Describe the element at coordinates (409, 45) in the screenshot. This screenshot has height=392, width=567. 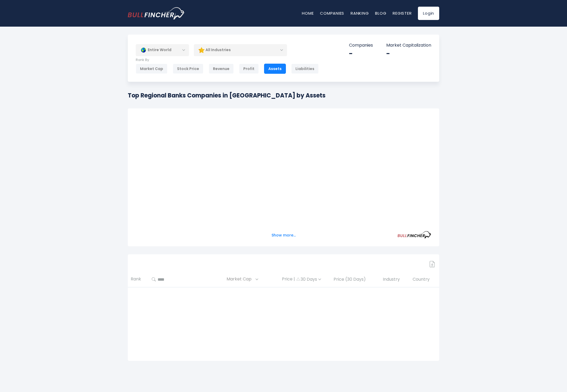
I see `p: Market Capitalization` at that location.